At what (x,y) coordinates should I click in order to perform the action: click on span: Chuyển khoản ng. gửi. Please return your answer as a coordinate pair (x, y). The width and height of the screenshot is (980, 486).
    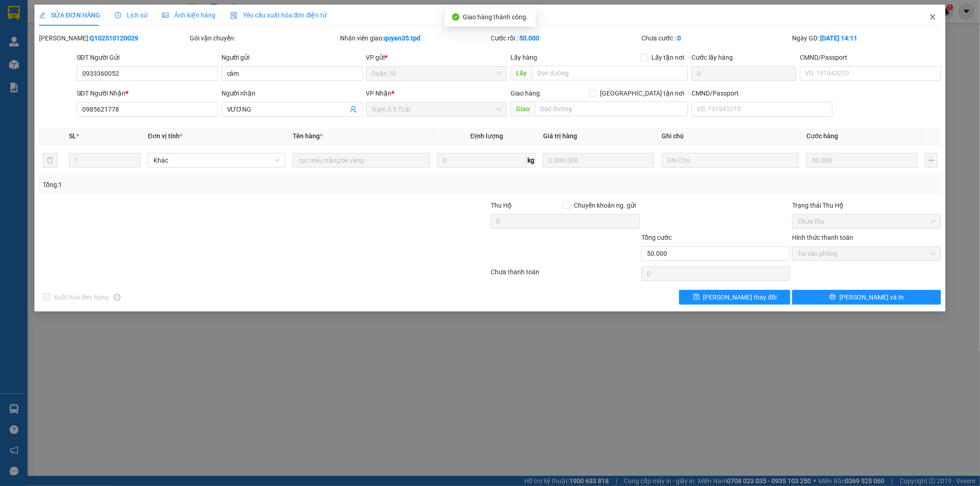
    Looking at the image, I should click on (604, 205).